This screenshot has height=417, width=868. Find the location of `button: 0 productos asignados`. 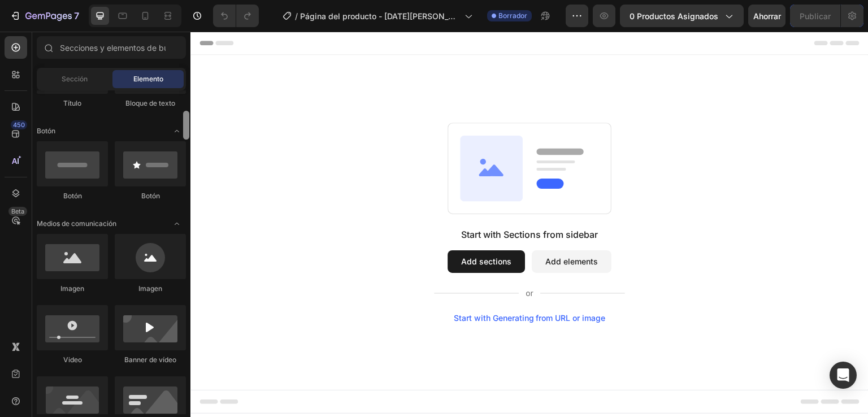

button: 0 productos asignados is located at coordinates (682, 16).